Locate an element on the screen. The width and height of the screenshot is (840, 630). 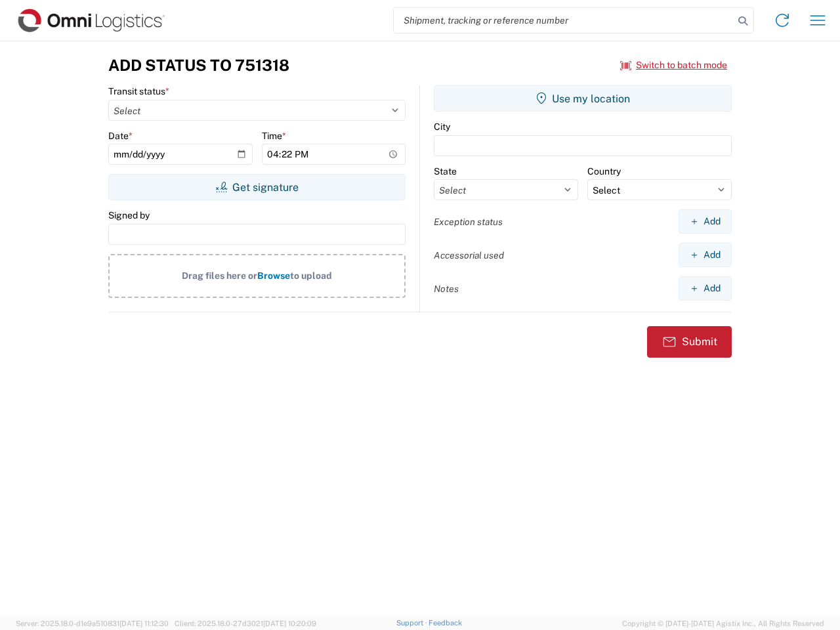
span: Client: 2025.18.0-27d3021 is located at coordinates (245, 623).